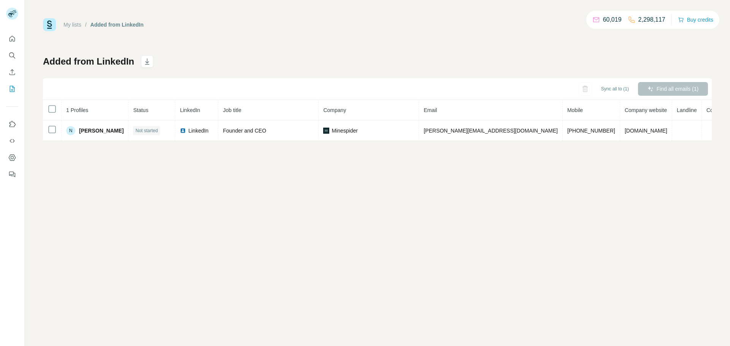  I want to click on button: Use Surfe API, so click(12, 141).